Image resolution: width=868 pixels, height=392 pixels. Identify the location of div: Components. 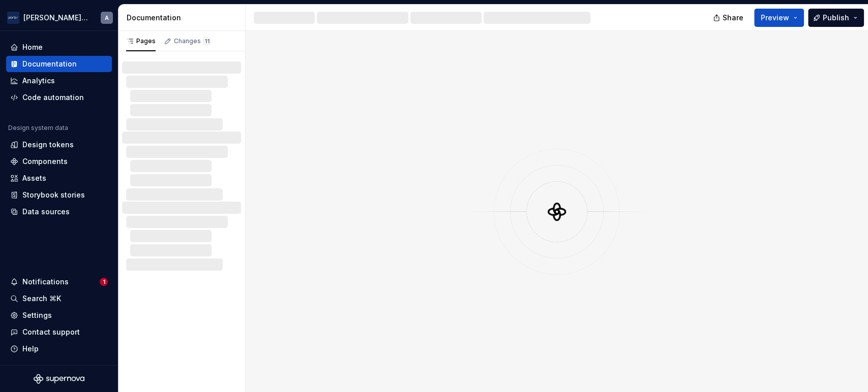
(45, 162).